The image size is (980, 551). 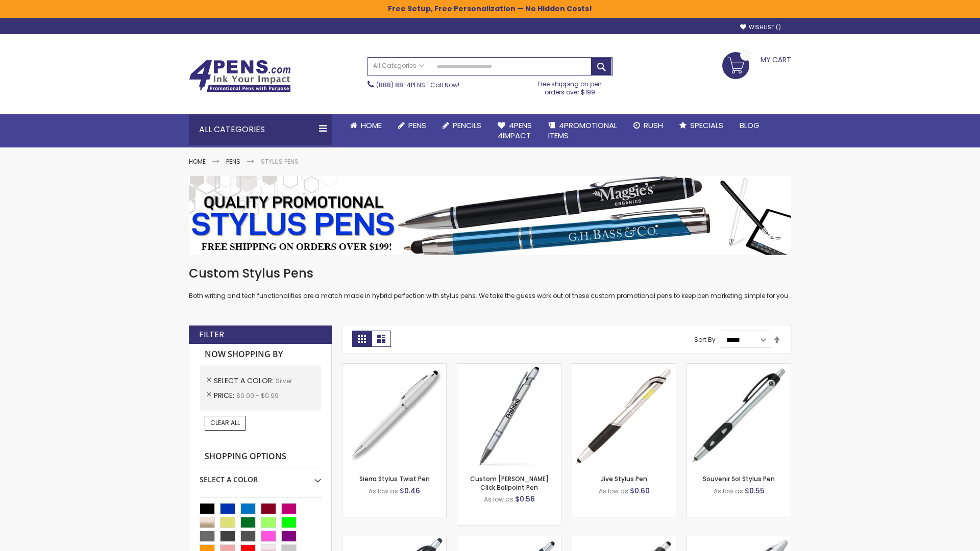 I want to click on span: $0.60, so click(x=639, y=491).